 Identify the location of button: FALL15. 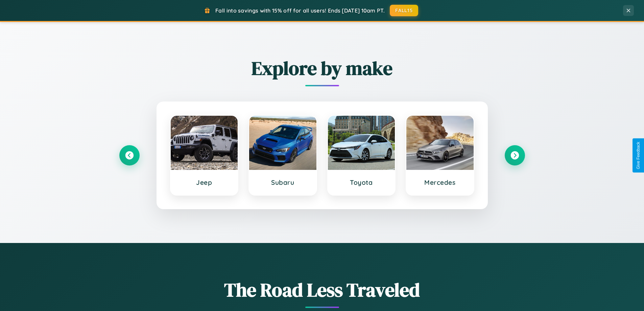
(404, 10).